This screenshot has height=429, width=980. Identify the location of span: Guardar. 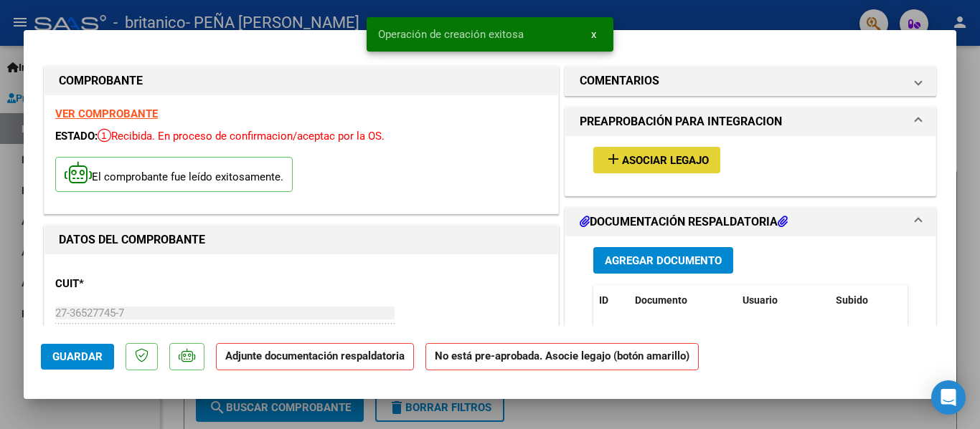
(78, 357).